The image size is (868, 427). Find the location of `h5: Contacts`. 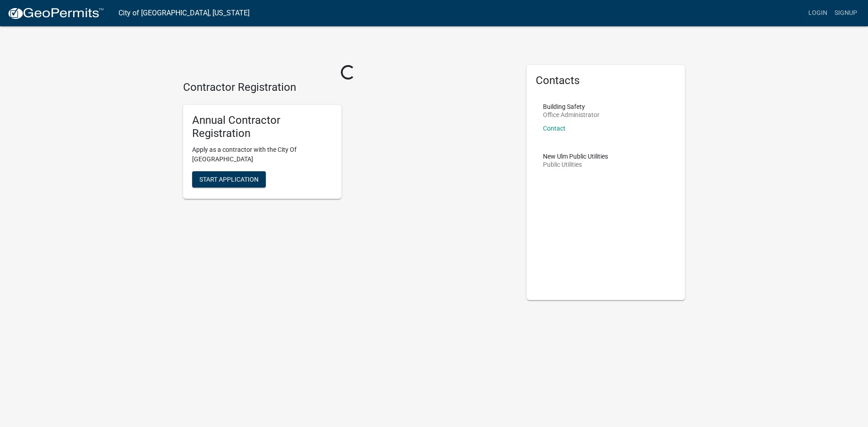

h5: Contacts is located at coordinates (606, 80).